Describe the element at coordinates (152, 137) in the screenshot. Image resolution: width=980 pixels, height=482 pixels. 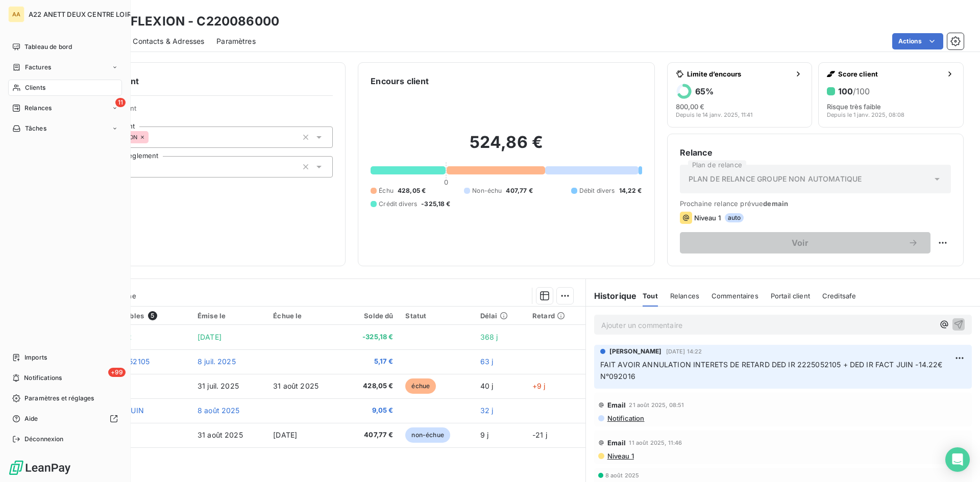
I see `input: Ajouter une valeur` at that location.